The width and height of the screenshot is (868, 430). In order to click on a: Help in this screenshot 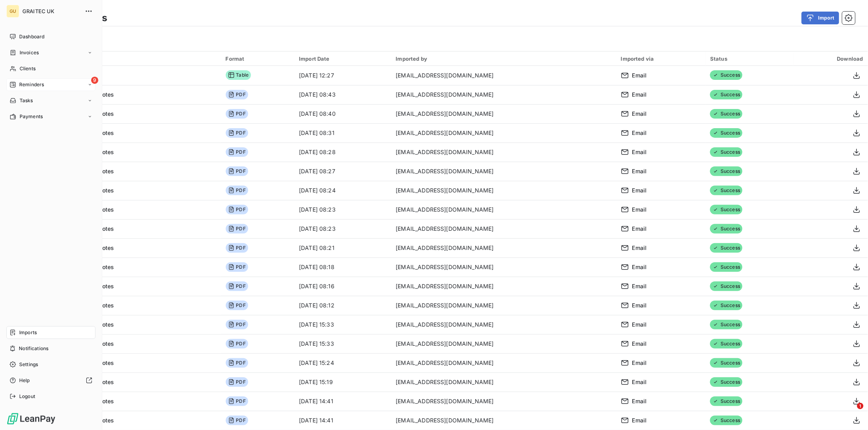, I will do `click(51, 380)`.